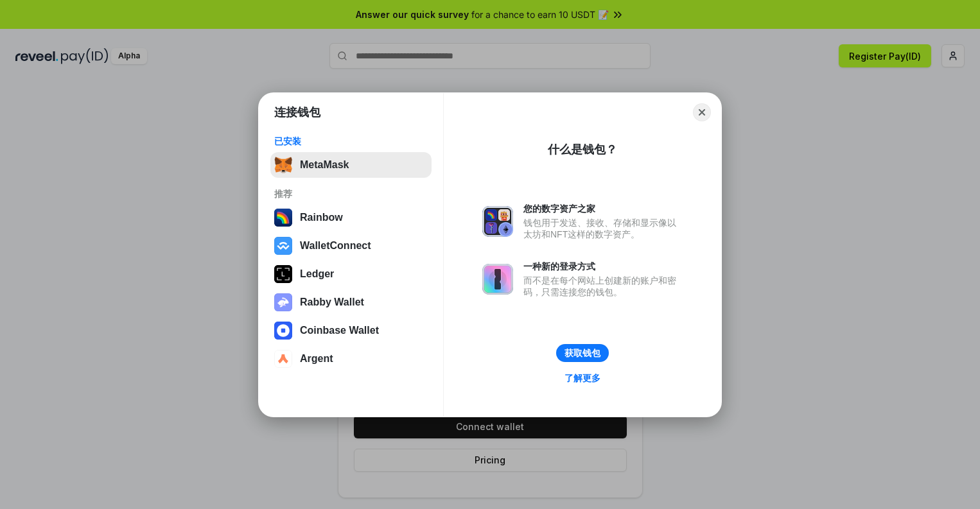 This screenshot has width=980, height=509. What do you see at coordinates (298, 113) in the screenshot?
I see `h1: 连接钱包` at bounding box center [298, 113].